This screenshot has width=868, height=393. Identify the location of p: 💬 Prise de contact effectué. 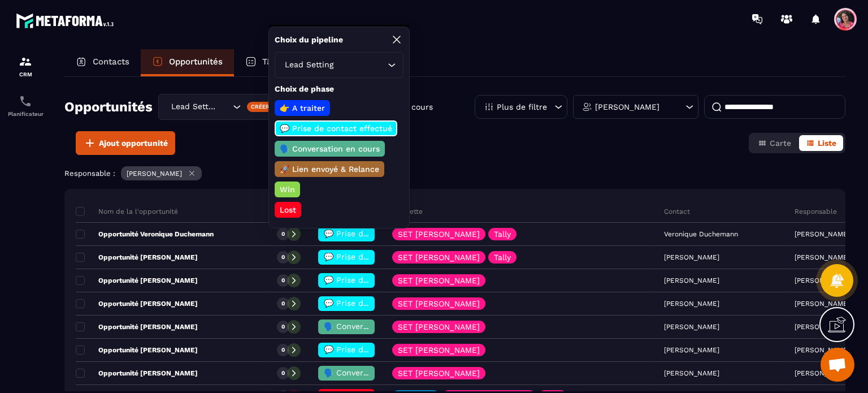
(336, 129).